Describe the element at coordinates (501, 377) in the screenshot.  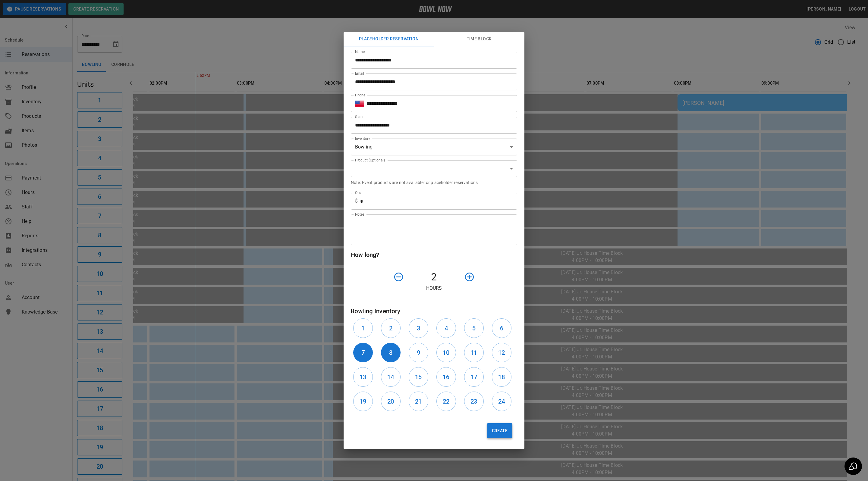
I see `button: 18` at that location.